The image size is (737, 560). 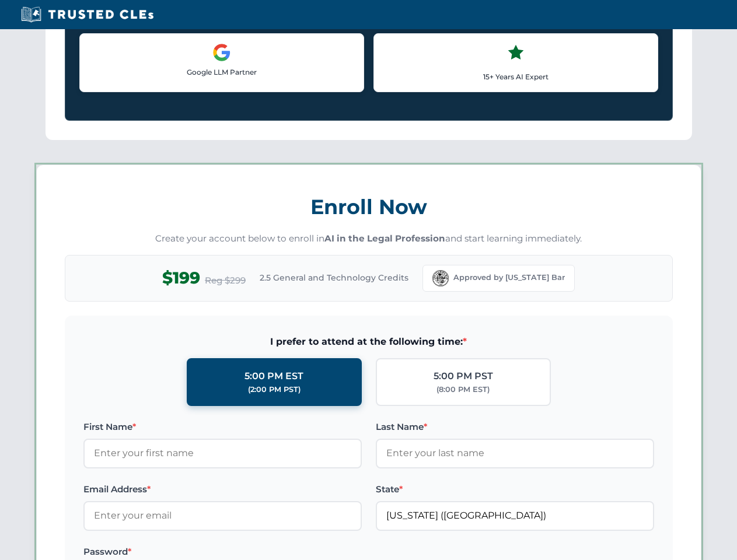 I want to click on p: 15+ Years AI Expert, so click(x=516, y=77).